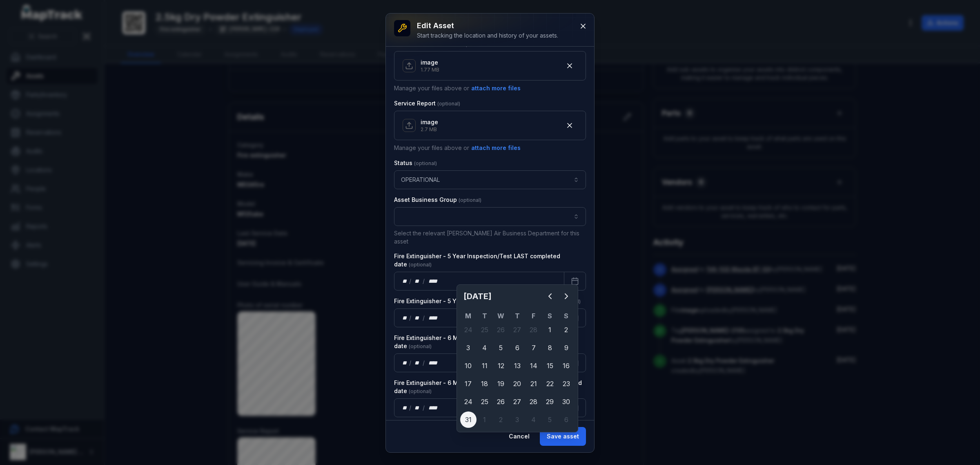 This screenshot has width=980, height=465. Describe the element at coordinates (501, 365) in the screenshot. I see `div: Wednesday 12 March 2025` at that location.